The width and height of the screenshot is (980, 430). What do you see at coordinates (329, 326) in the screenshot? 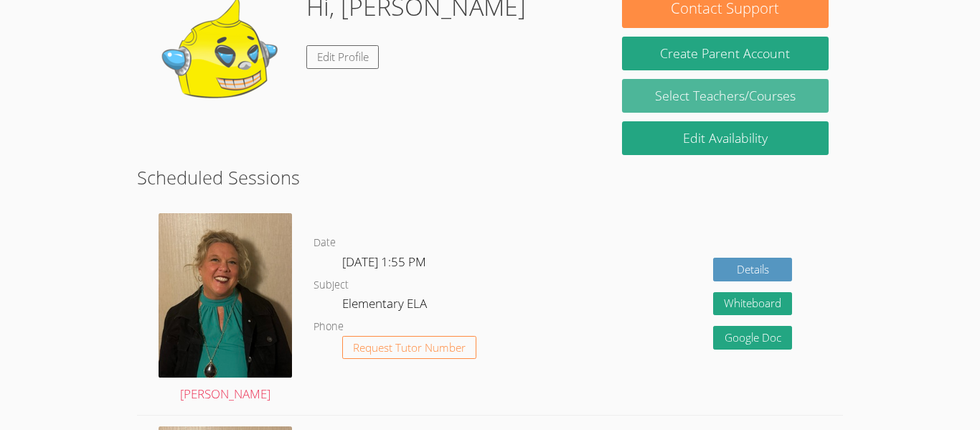
I see `dt: Phone` at bounding box center [329, 326].